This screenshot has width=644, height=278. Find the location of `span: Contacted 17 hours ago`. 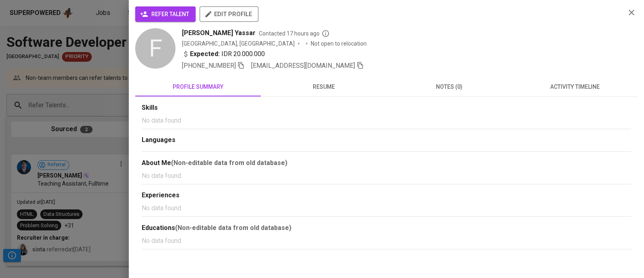

span: Contacted 17 hours ago is located at coordinates (294, 33).